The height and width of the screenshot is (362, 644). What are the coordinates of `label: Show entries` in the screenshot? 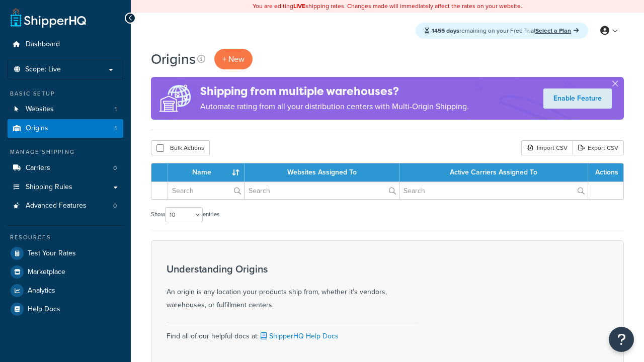 It's located at (185, 215).